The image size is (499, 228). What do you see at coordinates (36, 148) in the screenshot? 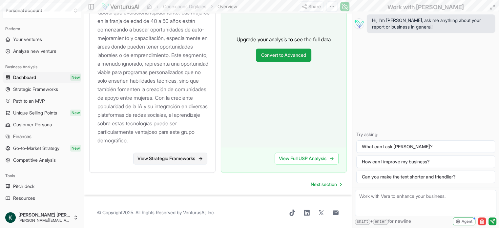
I see `span: Go-to-Market Strategy` at bounding box center [36, 148].